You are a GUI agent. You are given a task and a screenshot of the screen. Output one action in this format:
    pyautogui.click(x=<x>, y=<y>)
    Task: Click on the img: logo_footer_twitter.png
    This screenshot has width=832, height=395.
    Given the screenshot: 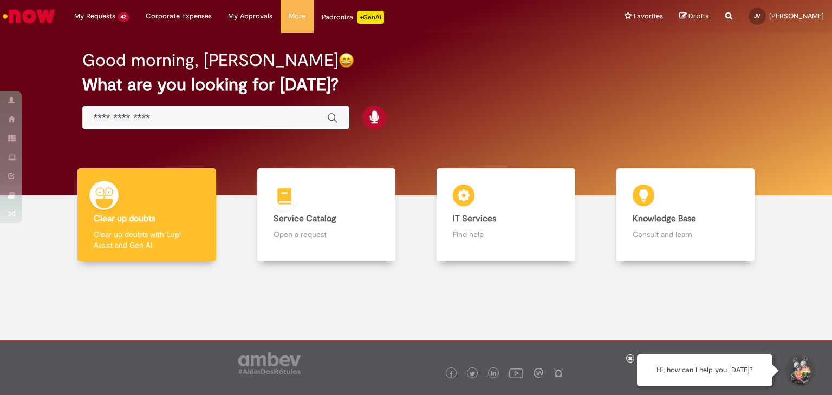 What is the action you would take?
    pyautogui.click(x=472, y=374)
    